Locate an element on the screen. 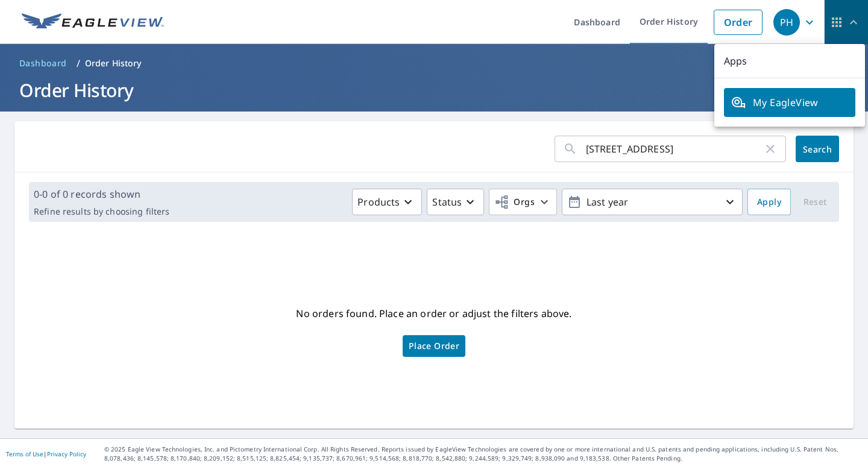 This screenshot has height=469, width=868. span: Apply is located at coordinates (769, 202).